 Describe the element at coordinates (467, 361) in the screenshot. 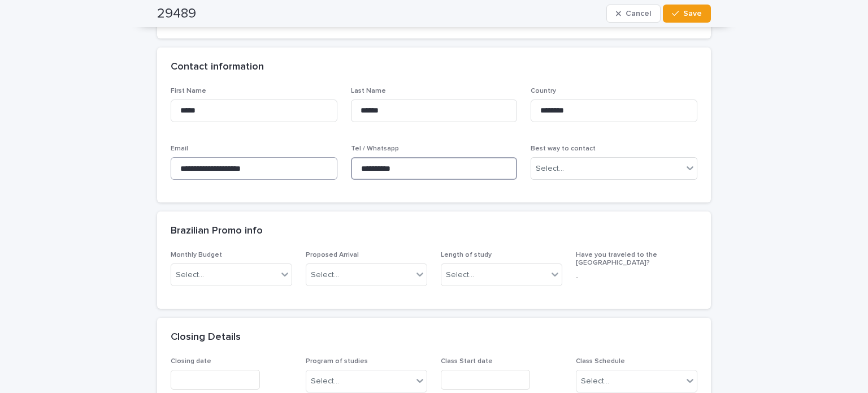

I see `span: Class Start date` at that location.